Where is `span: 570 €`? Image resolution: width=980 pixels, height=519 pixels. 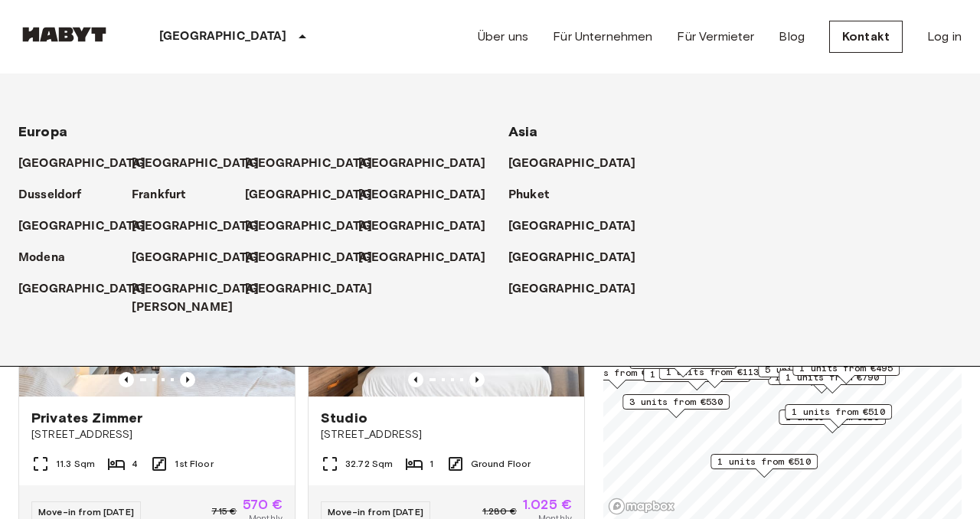 span: 570 € is located at coordinates (262, 504).